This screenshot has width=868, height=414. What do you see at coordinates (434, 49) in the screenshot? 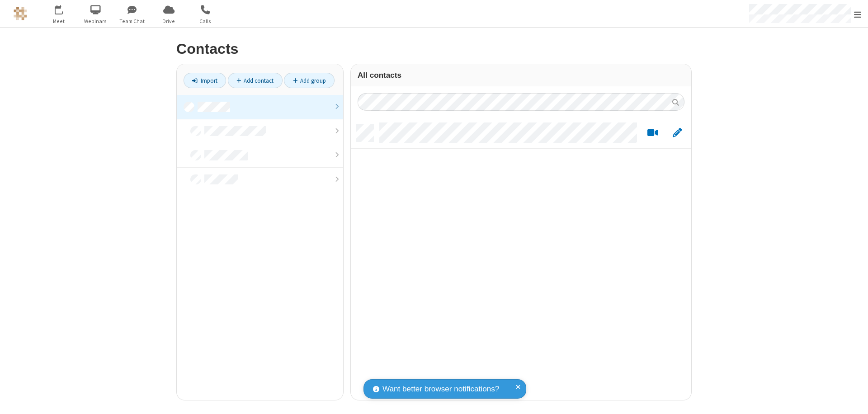
I see `h2: Contacts` at bounding box center [434, 49].